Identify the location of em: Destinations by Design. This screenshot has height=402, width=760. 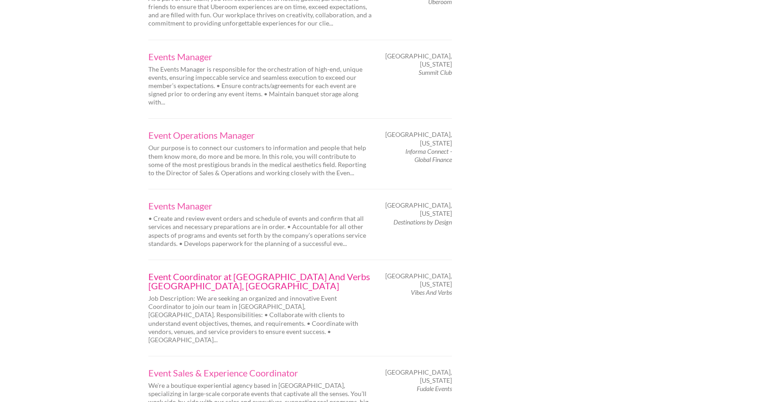
(423, 222).